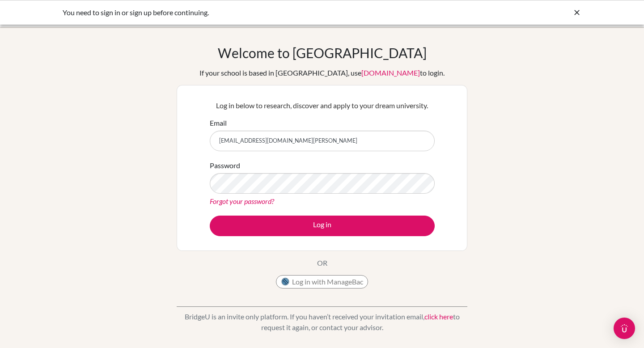 This screenshot has width=644, height=348. Describe the element at coordinates (218, 123) in the screenshot. I see `label: Email` at that location.